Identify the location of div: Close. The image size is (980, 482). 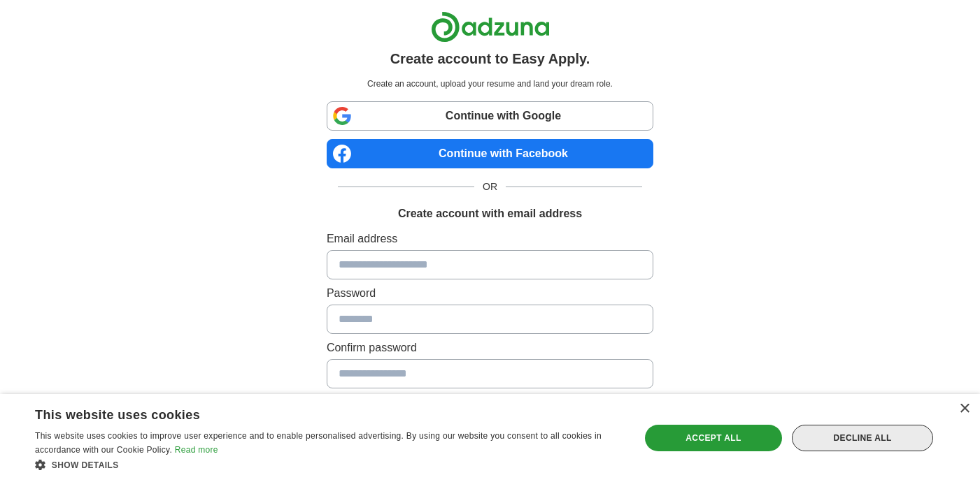
(964, 409).